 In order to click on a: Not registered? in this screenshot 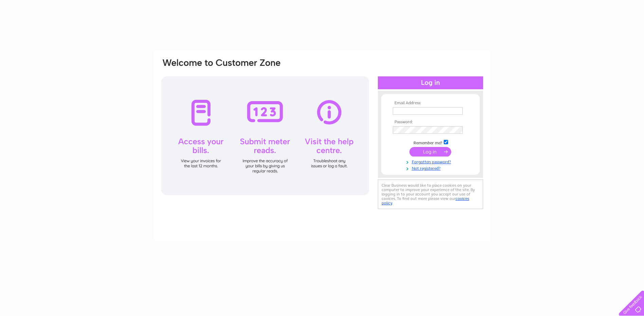, I will do `click(431, 168)`.